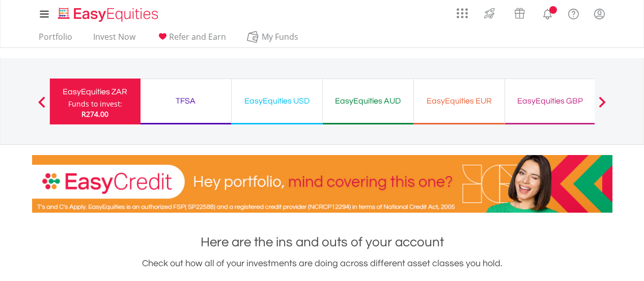 The height and width of the screenshot is (281, 644). I want to click on img: vouchers-v2.svg, so click(519, 13).